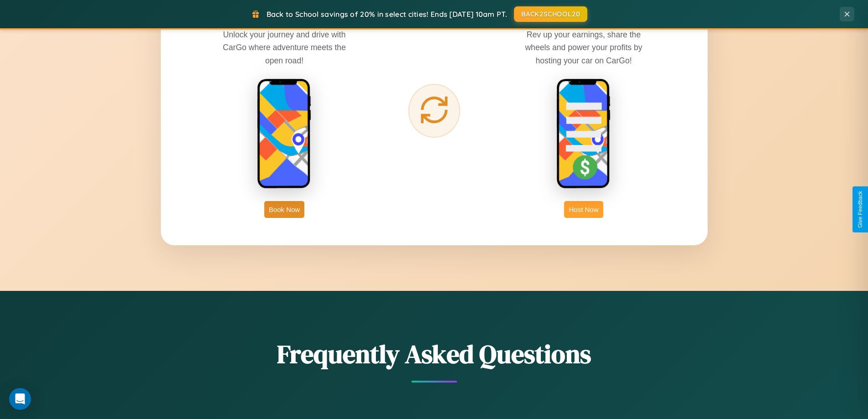  Describe the element at coordinates (860, 209) in the screenshot. I see `div: Give Feedback` at that location.